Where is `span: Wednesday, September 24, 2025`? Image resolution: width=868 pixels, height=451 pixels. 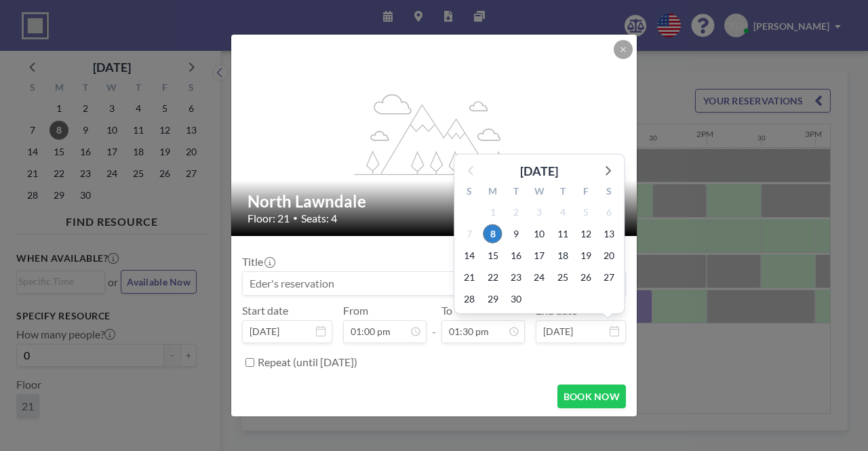 span: Wednesday, September 24, 2025 is located at coordinates (539, 278).